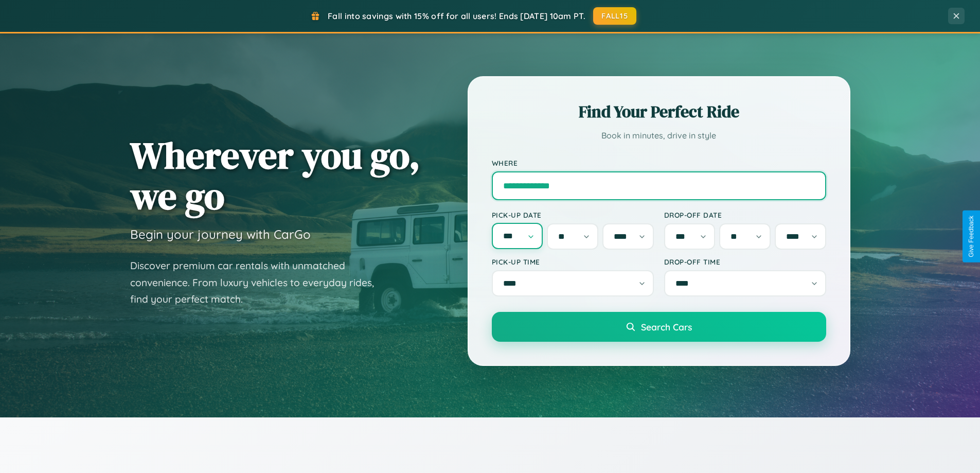 The width and height of the screenshot is (980, 473). Describe the element at coordinates (275, 176) in the screenshot. I see `h1: Wherever you go, we go` at that location.